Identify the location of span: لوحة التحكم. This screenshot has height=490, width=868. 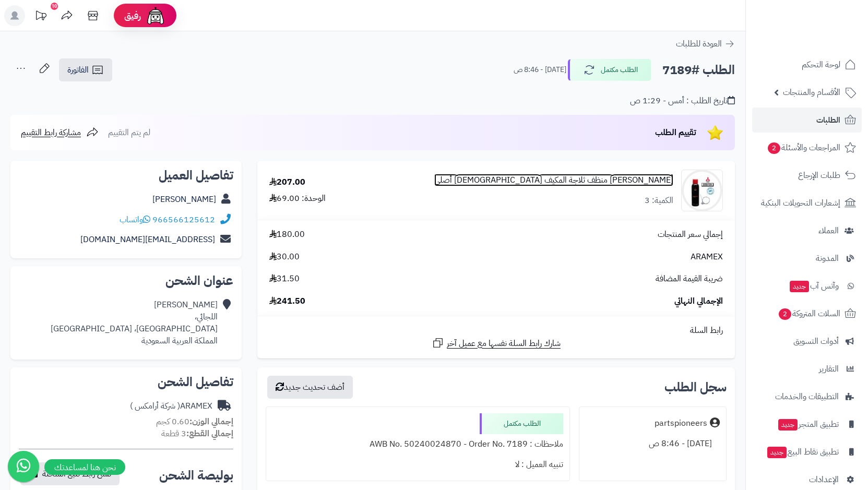
(820, 65).